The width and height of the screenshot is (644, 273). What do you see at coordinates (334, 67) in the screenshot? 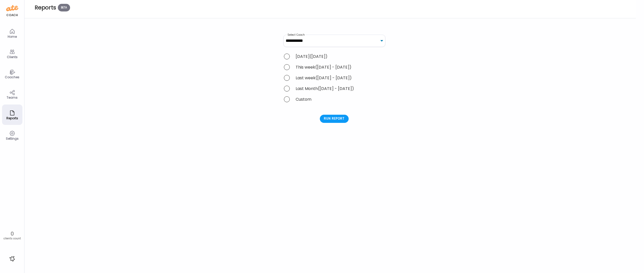
I see `div: This week` at bounding box center [334, 67].